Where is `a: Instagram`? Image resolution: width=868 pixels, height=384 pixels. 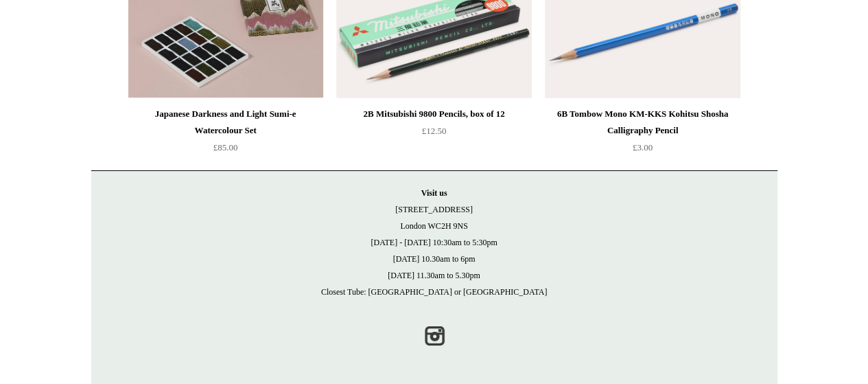
a: Instagram is located at coordinates (434, 336).